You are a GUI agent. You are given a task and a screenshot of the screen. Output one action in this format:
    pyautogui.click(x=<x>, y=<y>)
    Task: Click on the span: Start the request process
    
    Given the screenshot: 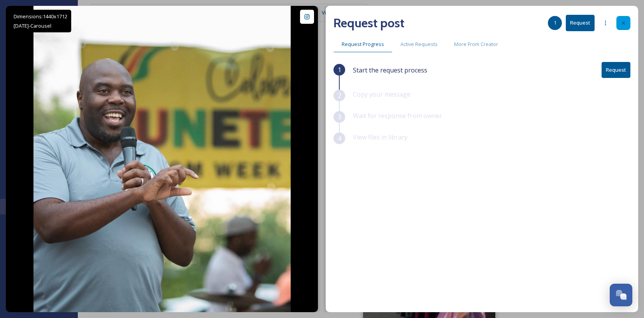 What is the action you would take?
    pyautogui.click(x=390, y=70)
    